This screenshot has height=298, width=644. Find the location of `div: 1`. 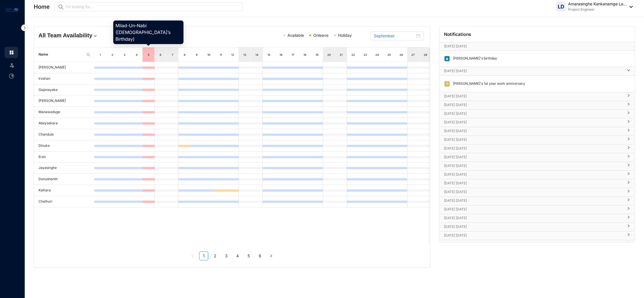

div: 1 is located at coordinates (100, 54).